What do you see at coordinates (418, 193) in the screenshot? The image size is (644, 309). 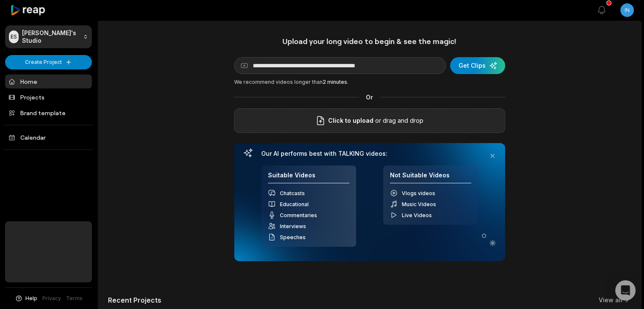 I see `span: Vlogs videos` at bounding box center [418, 193].